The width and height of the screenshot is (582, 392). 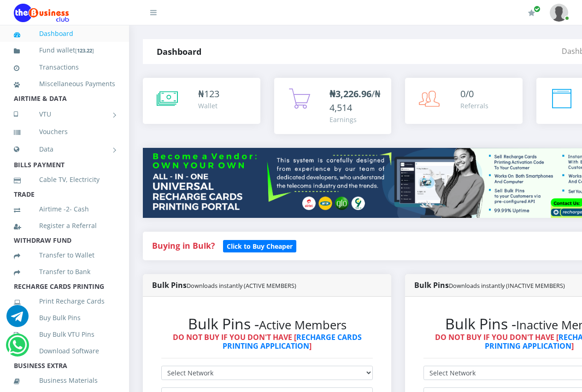 What do you see at coordinates (179, 52) in the screenshot?
I see `strong: Dashboard` at bounding box center [179, 52].